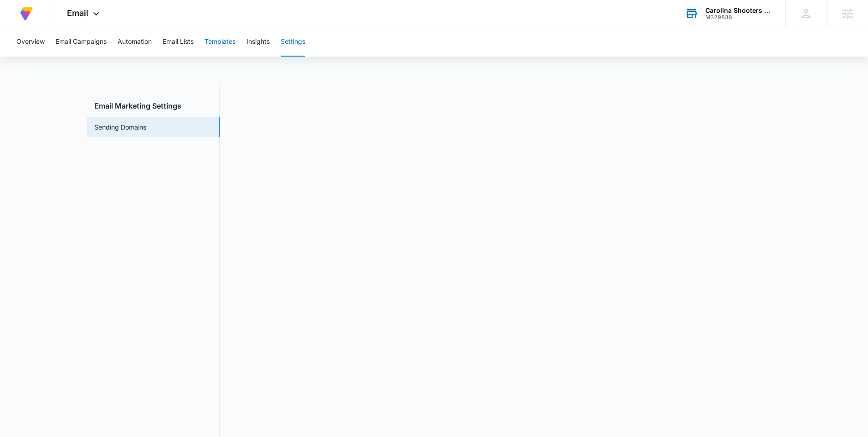 The width and height of the screenshot is (868, 437). What do you see at coordinates (293, 42) in the screenshot?
I see `button: Settings` at bounding box center [293, 42].